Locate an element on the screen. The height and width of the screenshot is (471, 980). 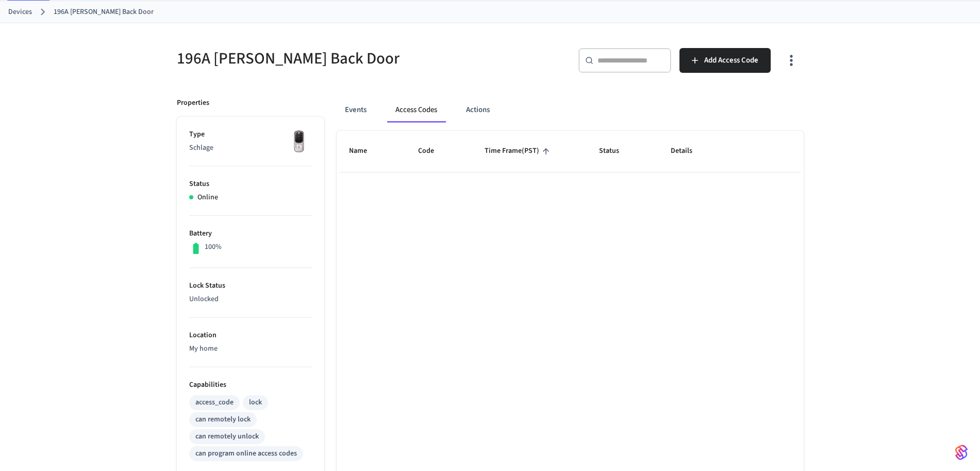
table: sticky table is located at coordinates (570, 151).